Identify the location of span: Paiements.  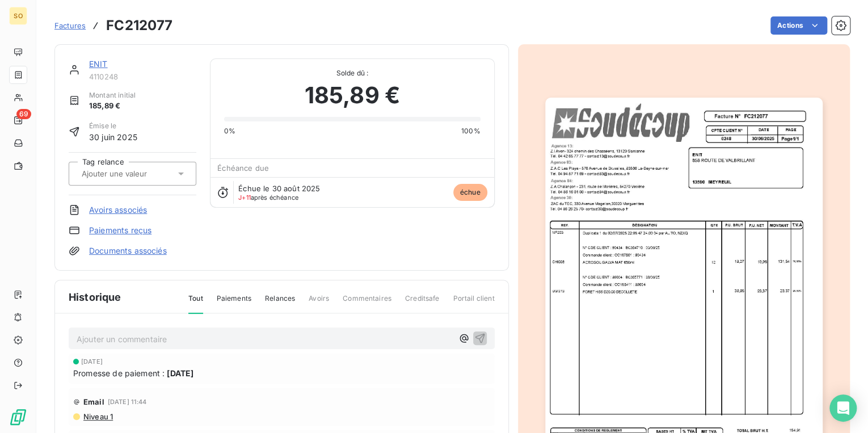
(234, 303).